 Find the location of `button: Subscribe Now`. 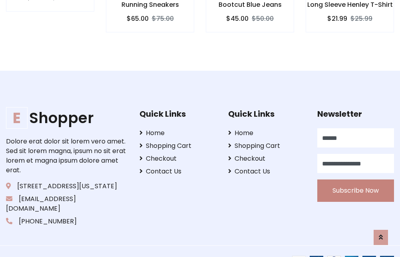

button: Subscribe Now is located at coordinates (356, 191).